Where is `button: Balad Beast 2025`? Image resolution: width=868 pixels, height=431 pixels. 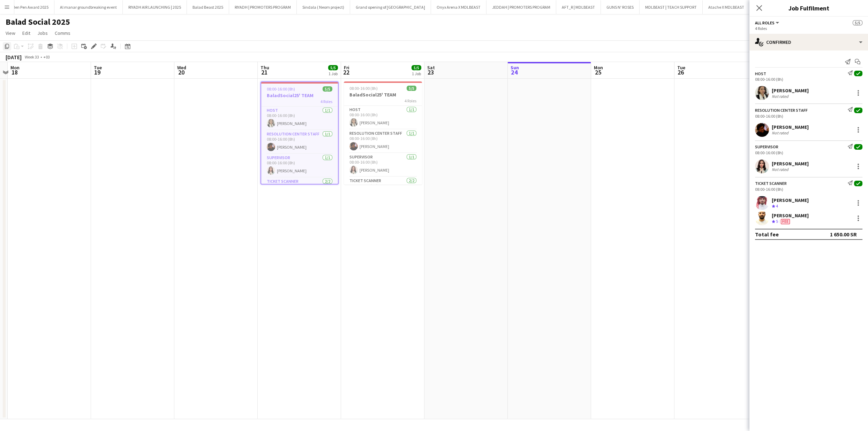
button: Balad Beast 2025 is located at coordinates (208, 7).